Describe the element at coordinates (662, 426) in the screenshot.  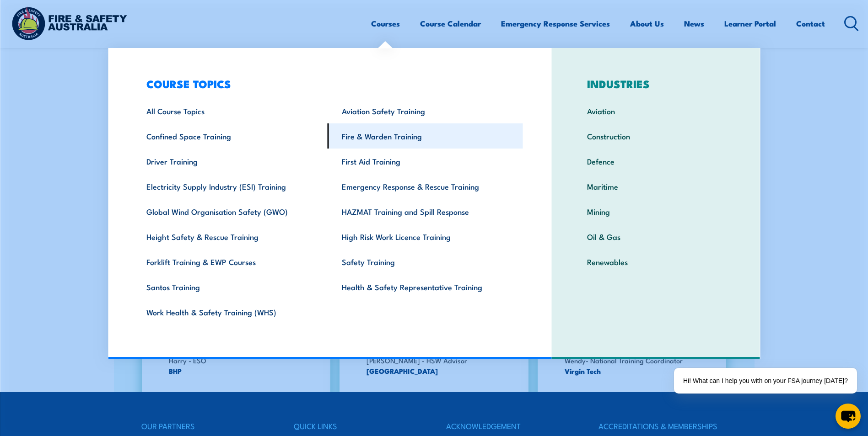
I see `h4: ACCREDITATIONS & MEMBERSHIPS` at that location.